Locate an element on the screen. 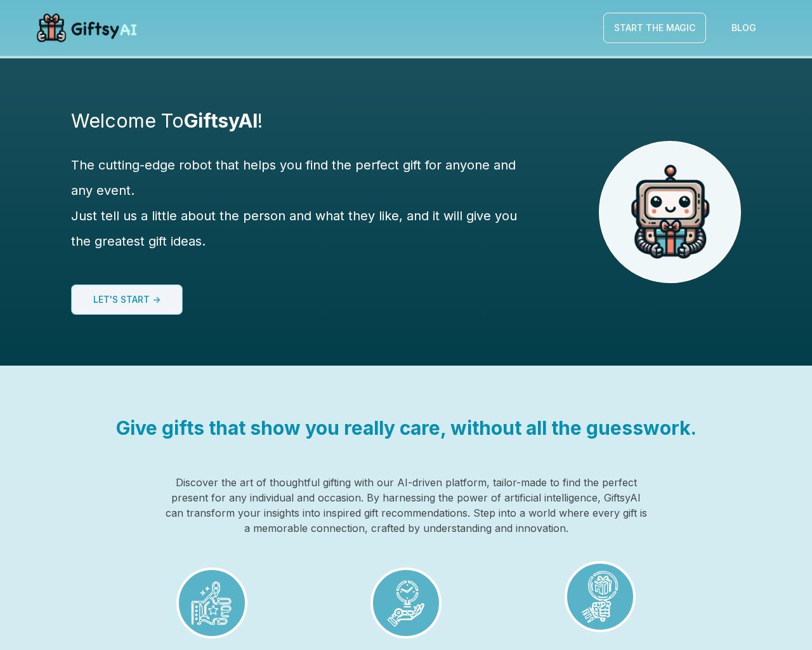  img: Handpicked for You is located at coordinates (212, 603).